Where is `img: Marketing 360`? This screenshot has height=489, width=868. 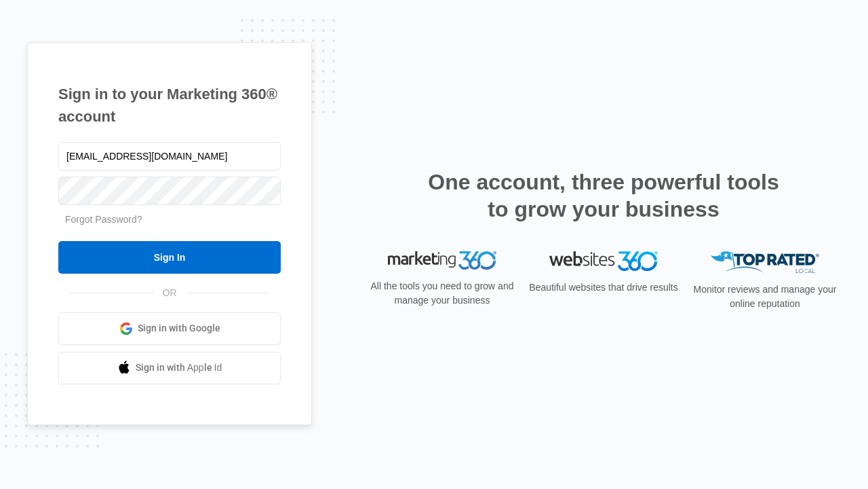
img: Marketing 360 is located at coordinates (442, 261).